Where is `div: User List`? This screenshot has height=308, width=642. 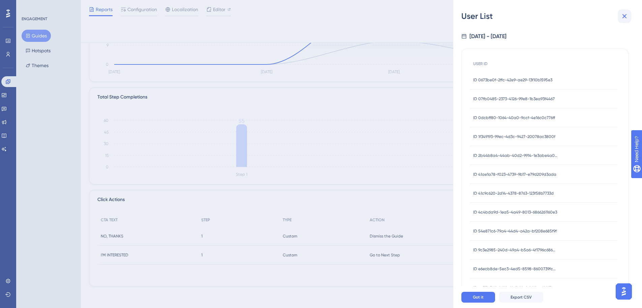
div: User List is located at coordinates (548, 16).